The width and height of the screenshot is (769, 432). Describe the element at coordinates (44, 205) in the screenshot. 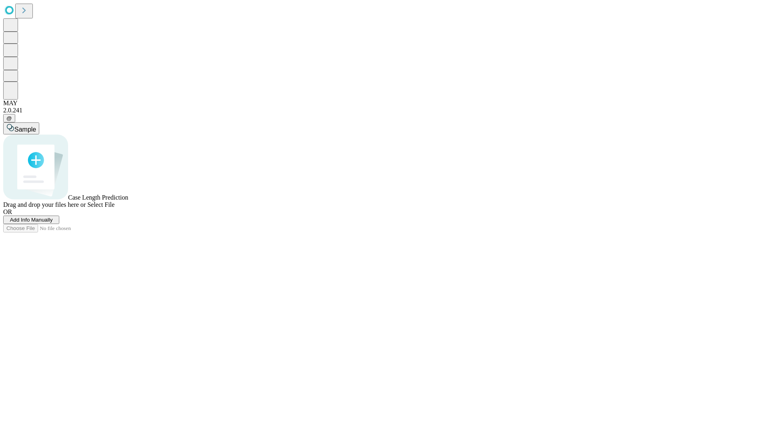

I see `span: Drag and drop your files here or` at that location.